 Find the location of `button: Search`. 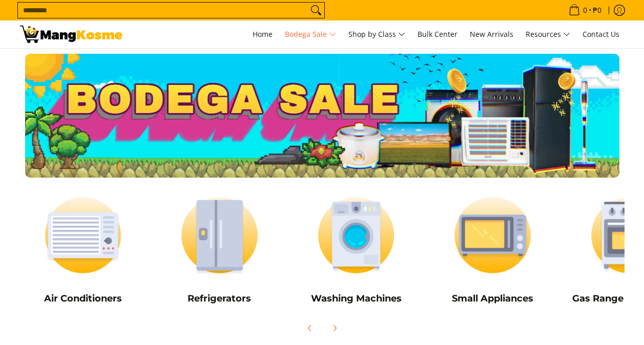

button: Search is located at coordinates (316, 10).